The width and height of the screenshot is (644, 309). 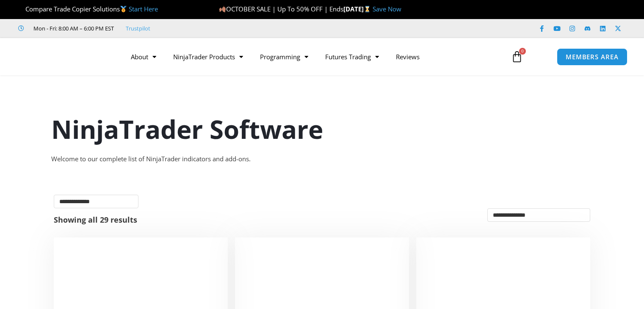 I want to click on a: Save Now, so click(x=387, y=9).